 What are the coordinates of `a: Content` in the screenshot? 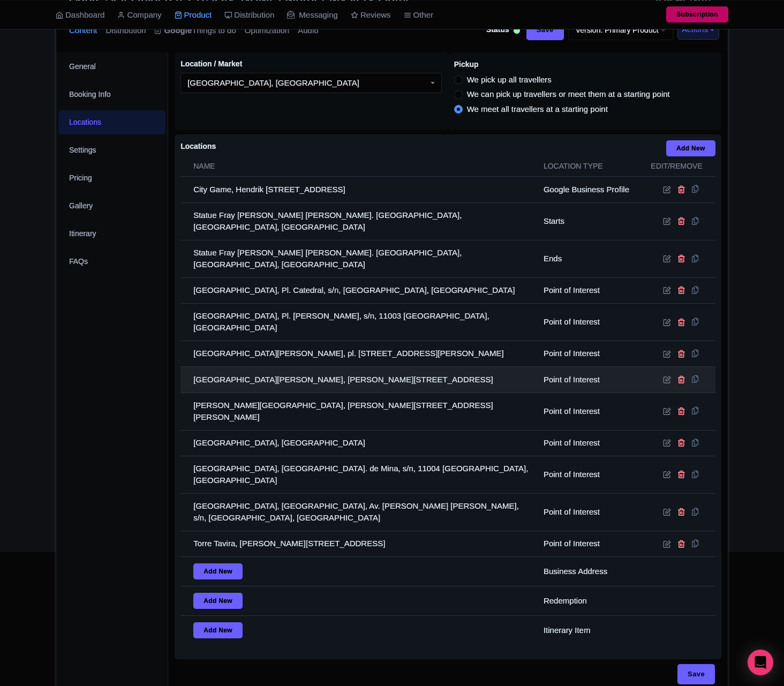 It's located at (83, 30).